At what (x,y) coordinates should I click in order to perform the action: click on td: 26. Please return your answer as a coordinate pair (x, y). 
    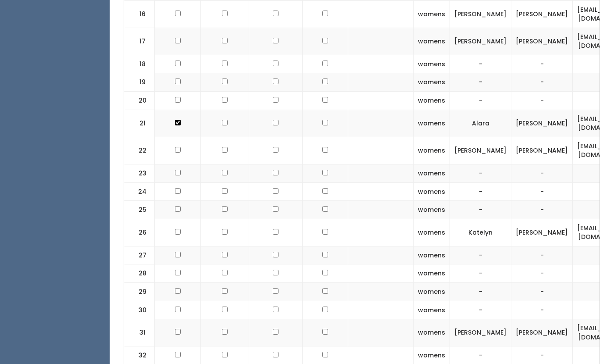
    Looking at the image, I should click on (140, 232).